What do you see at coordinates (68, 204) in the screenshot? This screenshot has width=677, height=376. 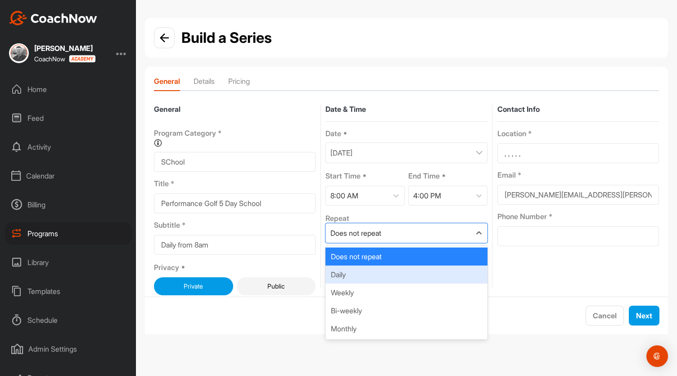 I see `div: Billing` at bounding box center [68, 204].